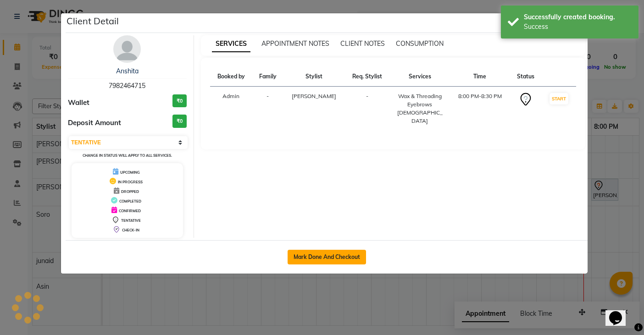 Image resolution: width=644 pixels, height=335 pixels. Describe the element at coordinates (420, 76) in the screenshot. I see `th: Services` at that location.